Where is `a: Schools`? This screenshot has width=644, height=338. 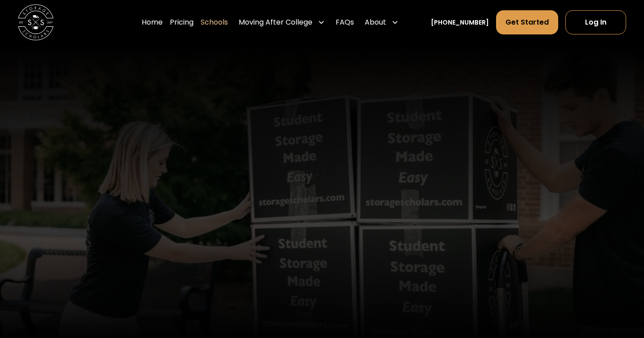
a: Schools is located at coordinates (214, 22).